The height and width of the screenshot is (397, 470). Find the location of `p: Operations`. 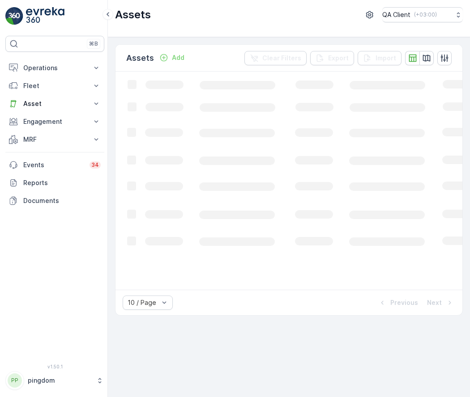

p: Operations is located at coordinates (55, 68).